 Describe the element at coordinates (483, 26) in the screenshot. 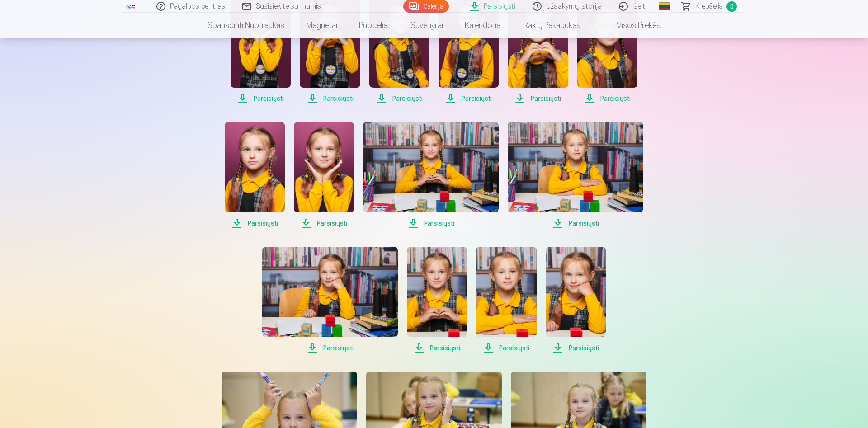

I see `a: Kalendoriai` at that location.